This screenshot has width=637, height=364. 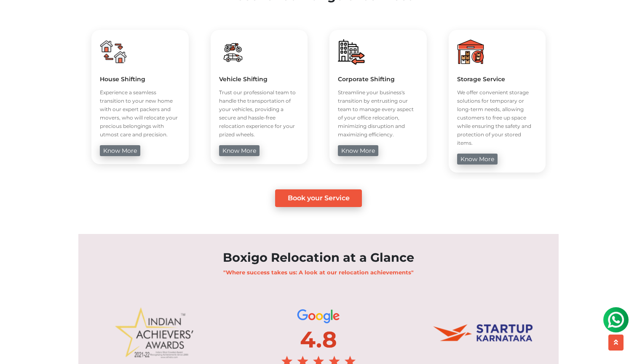 What do you see at coordinates (140, 114) in the screenshot?
I see `p: Experience a seamless transition to your new home with our expert packers and movers, who will re...` at bounding box center [140, 114].